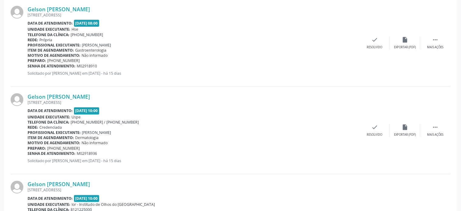 The image size is (461, 211). I want to click on span: Própria, so click(46, 40).